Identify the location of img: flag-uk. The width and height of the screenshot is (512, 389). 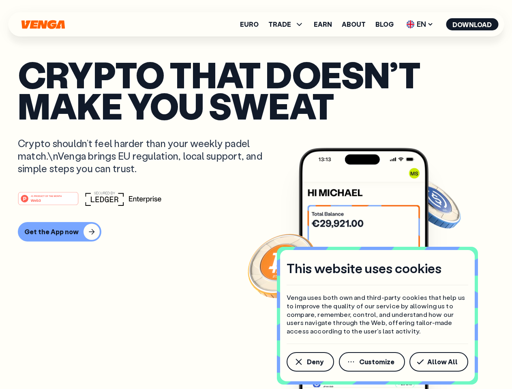
(410, 24).